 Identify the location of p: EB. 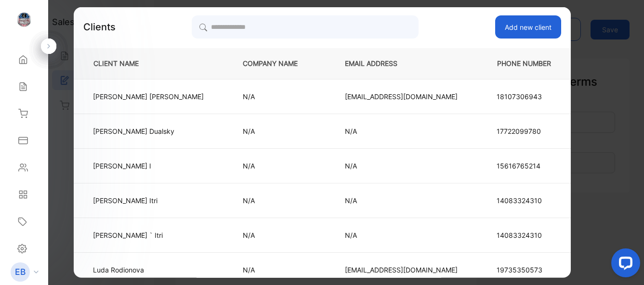
(20, 272).